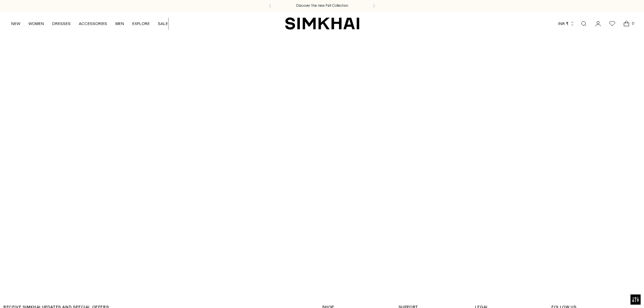 Image resolution: width=644 pixels, height=308 pixels. Describe the element at coordinates (61, 24) in the screenshot. I see `a: DRESSES` at that location.